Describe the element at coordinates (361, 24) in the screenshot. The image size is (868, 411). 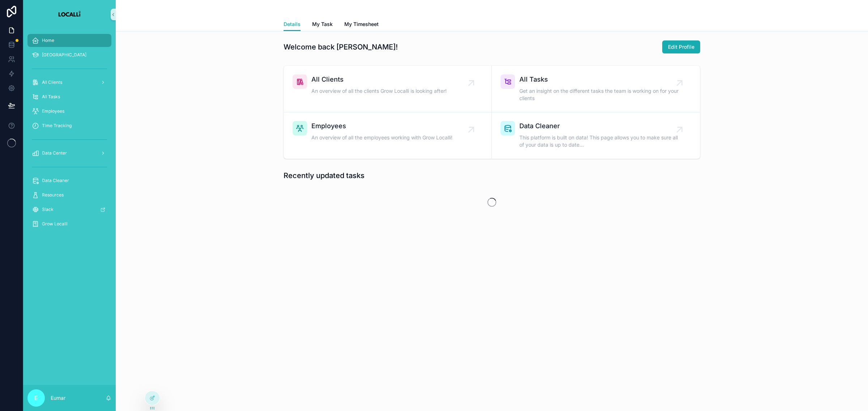
I see `span: My Timesheet` at that location.